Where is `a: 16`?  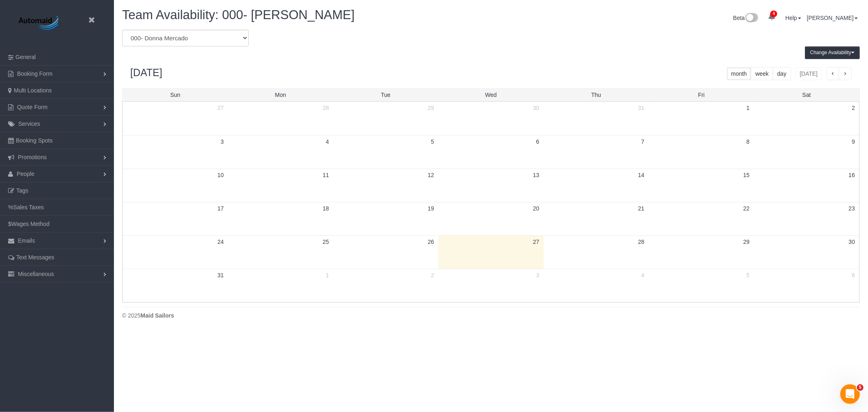 a: 16 is located at coordinates (851, 175).